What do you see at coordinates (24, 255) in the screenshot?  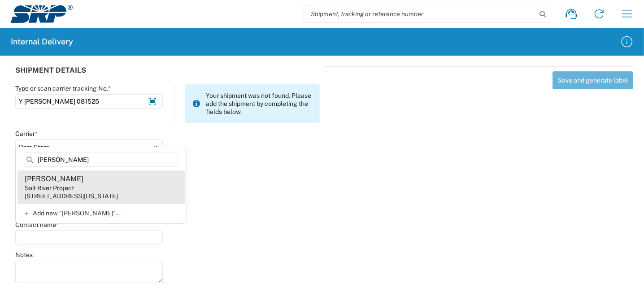 I see `label: Notes` at bounding box center [24, 255].